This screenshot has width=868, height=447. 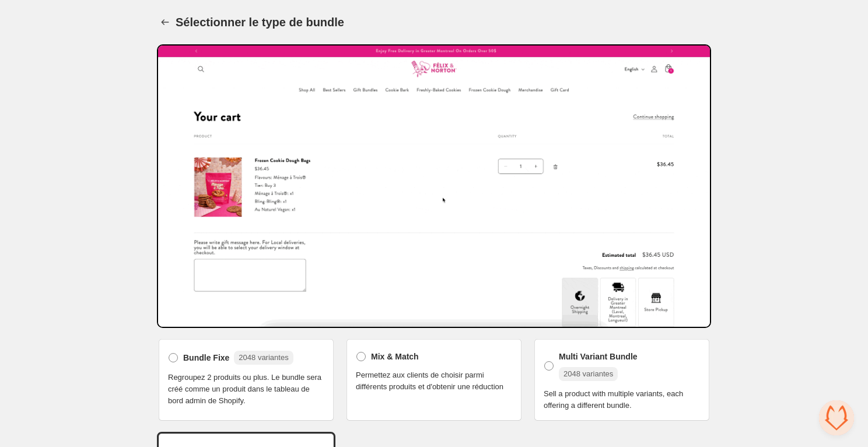 What do you see at coordinates (434, 186) in the screenshot?
I see `img: Bundle Preview` at bounding box center [434, 186].